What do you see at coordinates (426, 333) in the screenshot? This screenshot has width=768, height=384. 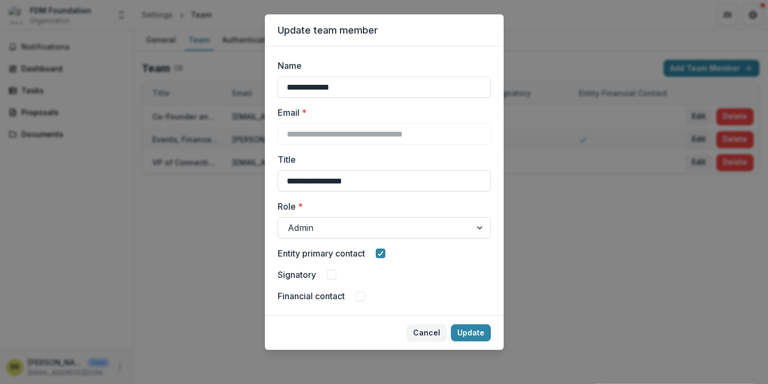 I see `button: Cancel` at bounding box center [426, 333].